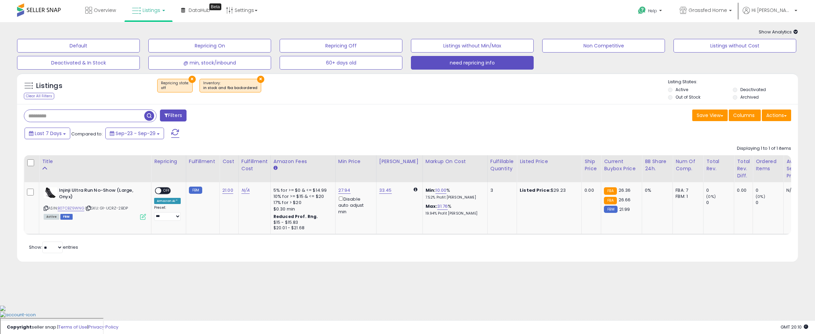 The image size is (815, 334). I want to click on button: @ min, stock/inbound, so click(210, 63).